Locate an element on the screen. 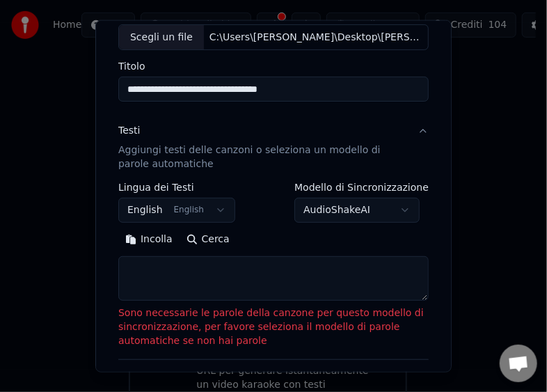  button: TestiAggiungi testi delle canzoni o seleziona un modello di parole automatiche is located at coordinates (274, 147).